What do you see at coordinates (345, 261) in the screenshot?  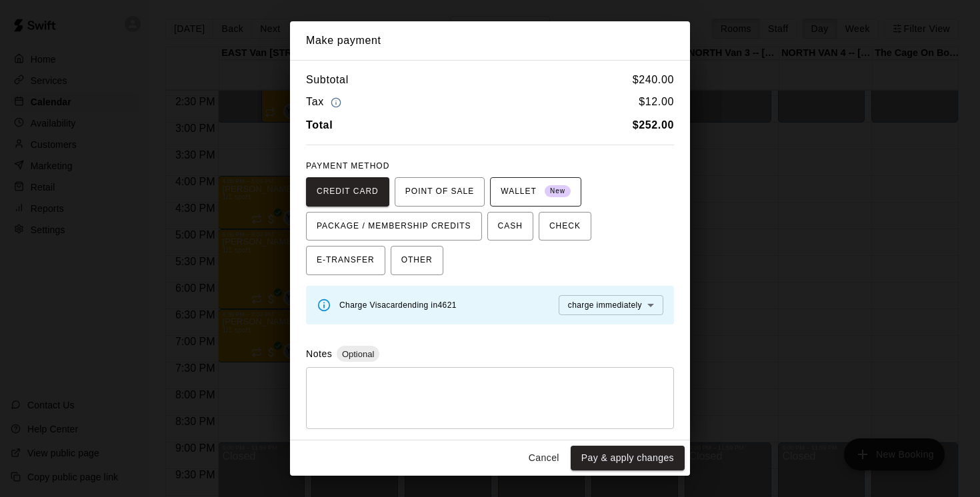 I see `span: E-TRANSFER` at bounding box center [345, 261].